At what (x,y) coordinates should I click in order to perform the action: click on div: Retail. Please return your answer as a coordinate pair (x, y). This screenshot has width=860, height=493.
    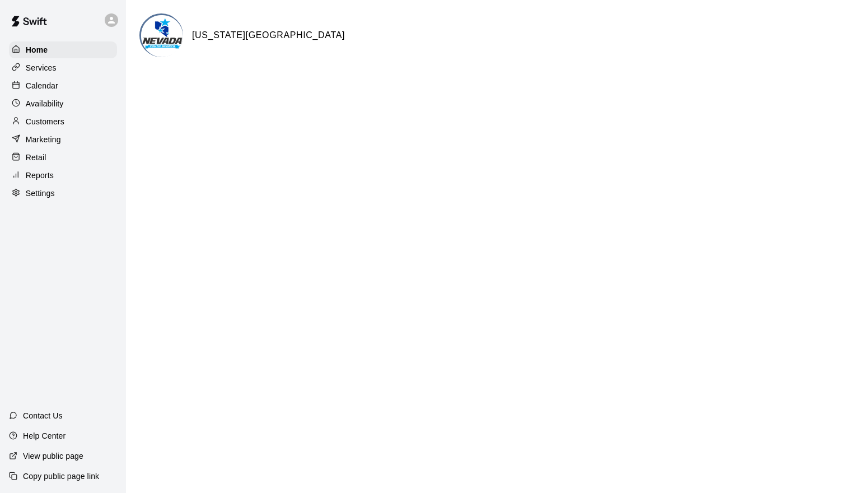
    Looking at the image, I should click on (63, 157).